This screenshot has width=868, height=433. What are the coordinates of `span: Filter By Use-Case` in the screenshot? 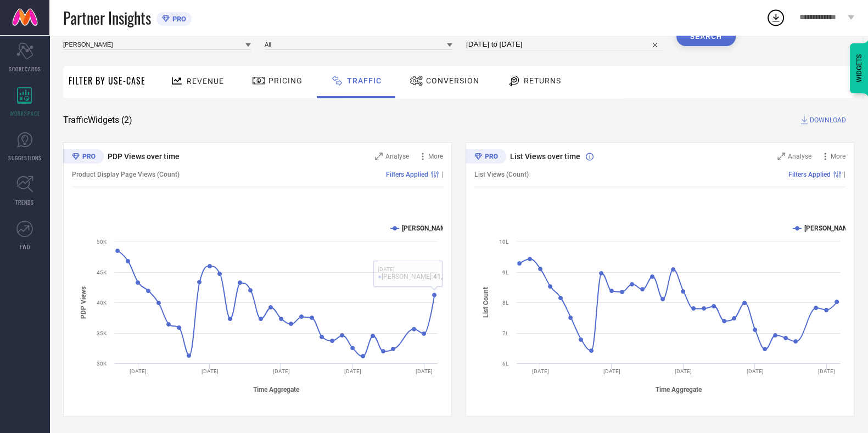 It's located at (107, 81).